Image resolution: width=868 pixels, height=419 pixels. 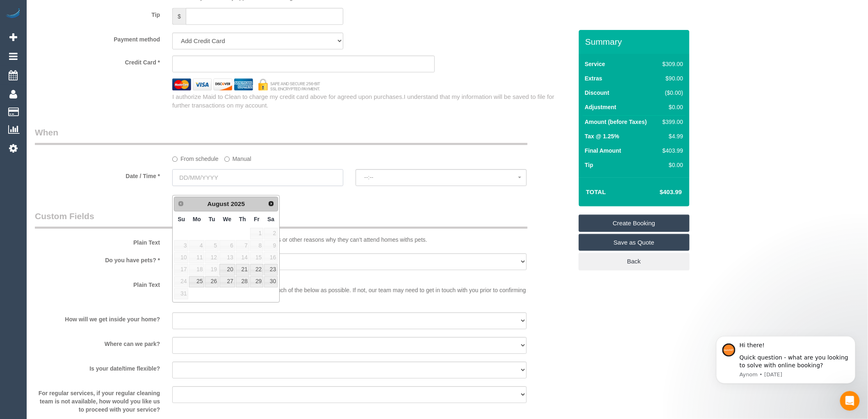 What do you see at coordinates (212, 269) in the screenshot?
I see `span: 19` at bounding box center [212, 269].